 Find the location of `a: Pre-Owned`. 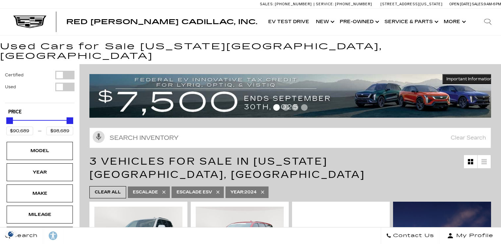

a: Pre-Owned is located at coordinates (359, 22).